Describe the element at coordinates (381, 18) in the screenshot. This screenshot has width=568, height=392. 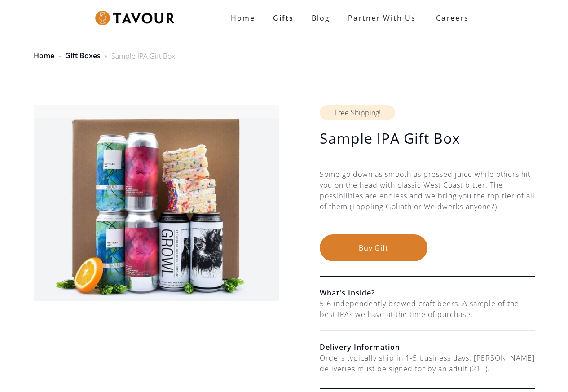
I see `a: partner with us` at that location.